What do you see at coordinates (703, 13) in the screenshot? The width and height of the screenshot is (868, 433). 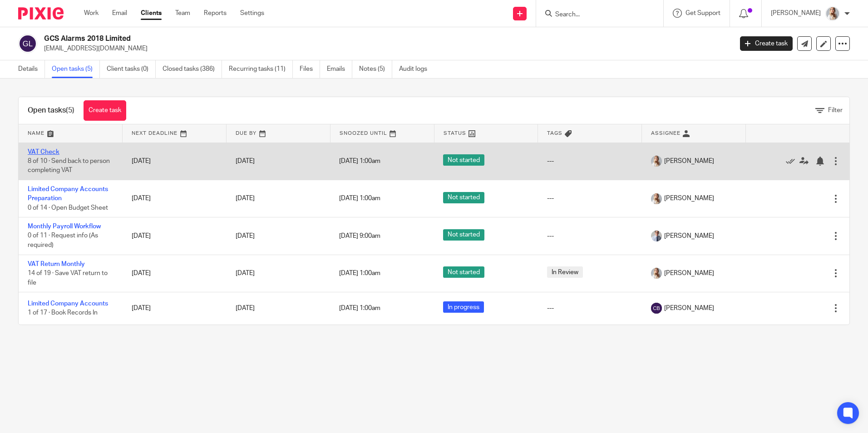 I see `span: Get Support` at bounding box center [703, 13].